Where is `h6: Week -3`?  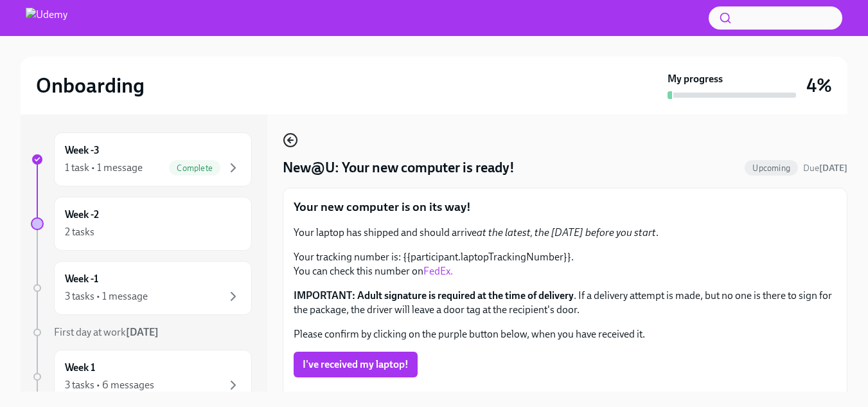
h6: Week -3 is located at coordinates (82, 150).